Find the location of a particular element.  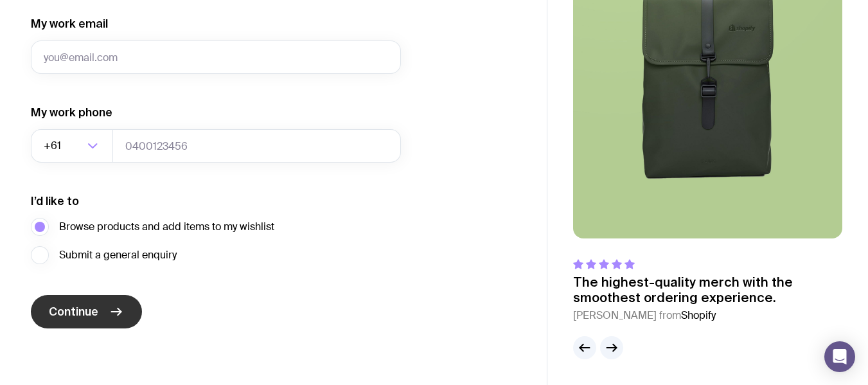

input: Search for option is located at coordinates (73, 146).